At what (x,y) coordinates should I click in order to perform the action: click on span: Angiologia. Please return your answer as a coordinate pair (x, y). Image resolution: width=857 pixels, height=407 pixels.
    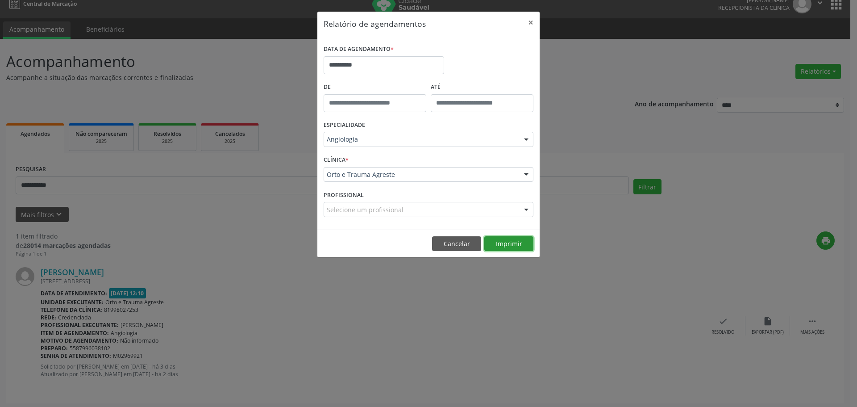
    Looking at the image, I should click on (421, 139).